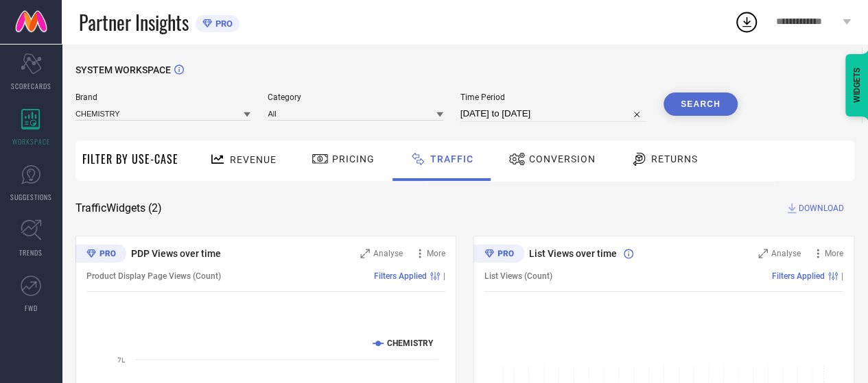 This screenshot has width=868, height=383. I want to click on span: Category, so click(355, 97).